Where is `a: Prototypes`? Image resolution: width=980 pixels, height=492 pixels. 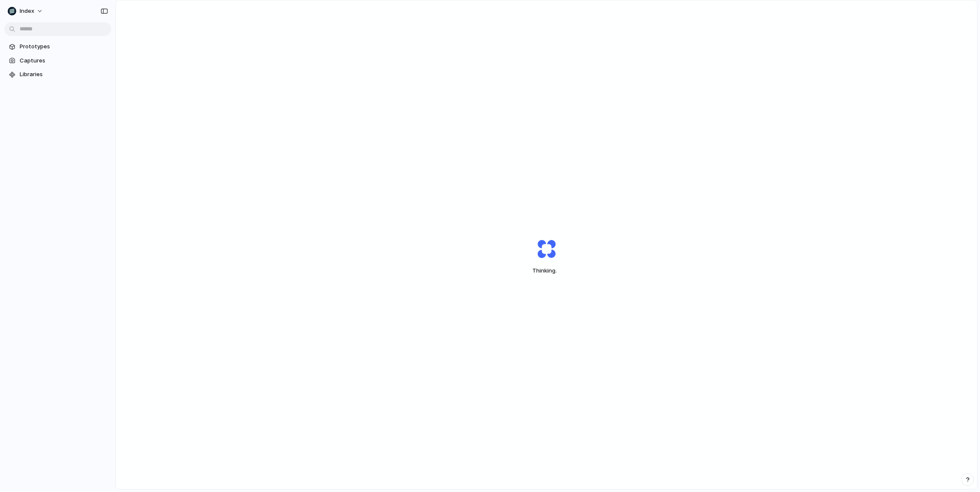 a: Prototypes is located at coordinates (58, 47).